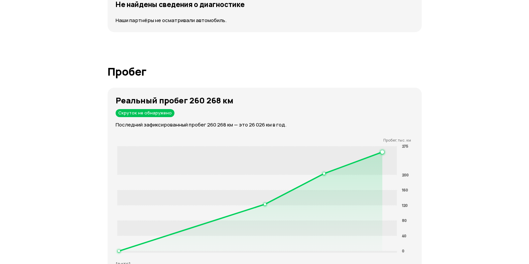 Image resolution: width=529 pixels, height=264 pixels. I want to click on tspan: 160, so click(405, 189).